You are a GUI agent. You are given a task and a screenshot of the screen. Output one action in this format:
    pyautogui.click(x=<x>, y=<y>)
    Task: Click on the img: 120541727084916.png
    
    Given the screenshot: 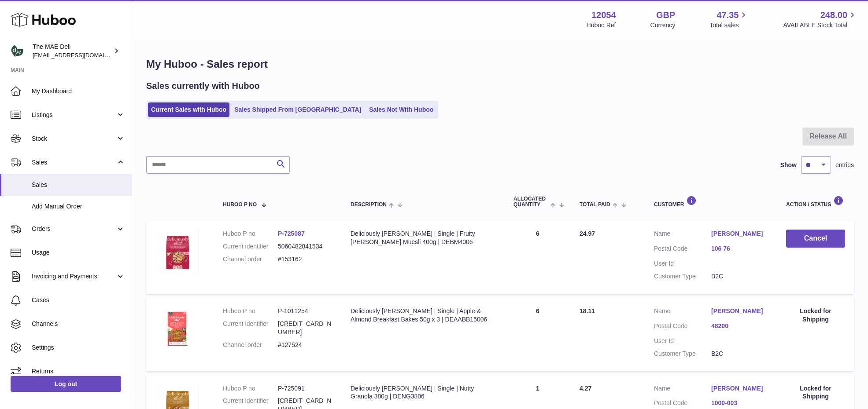 What is the action you would take?
    pyautogui.click(x=177, y=329)
    